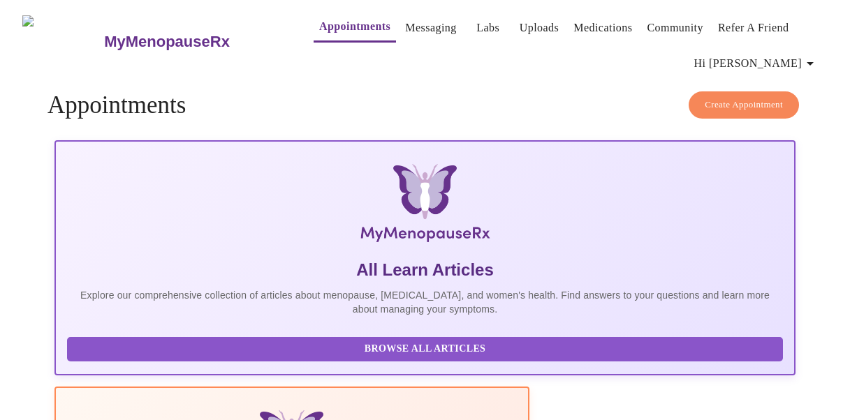  Describe the element at coordinates (425, 349) in the screenshot. I see `button: Browse All Articles` at that location.